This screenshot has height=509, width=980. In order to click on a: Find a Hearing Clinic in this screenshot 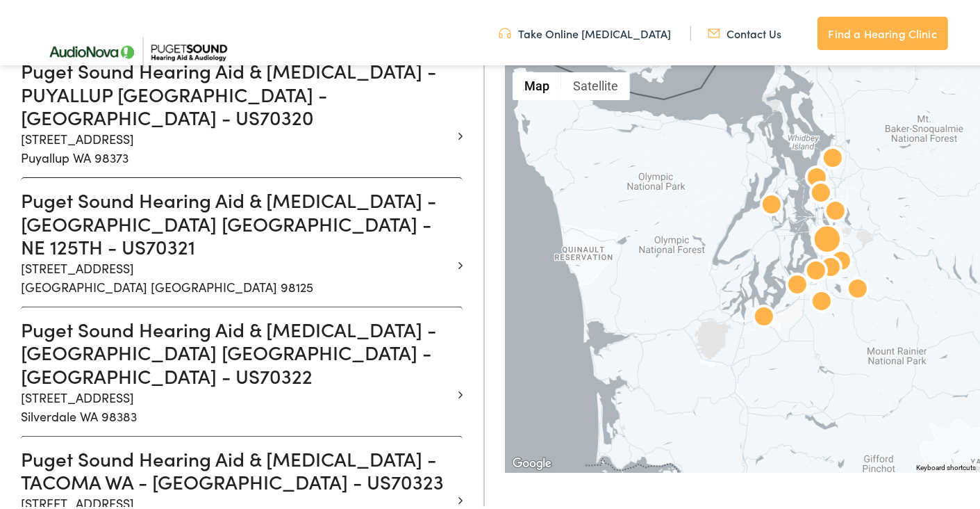, I will do `click(883, 31)`.